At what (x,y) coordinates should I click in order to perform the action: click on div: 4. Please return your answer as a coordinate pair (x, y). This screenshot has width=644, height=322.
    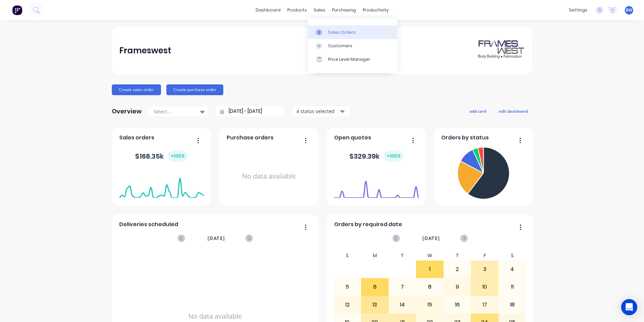
    Looking at the image, I should click on (512, 269).